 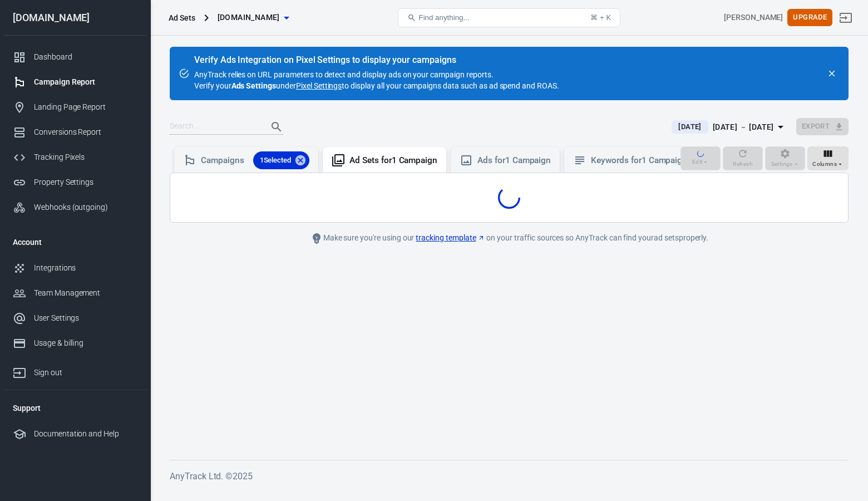 I want to click on div: Ads for 1 Campaign, so click(x=514, y=160).